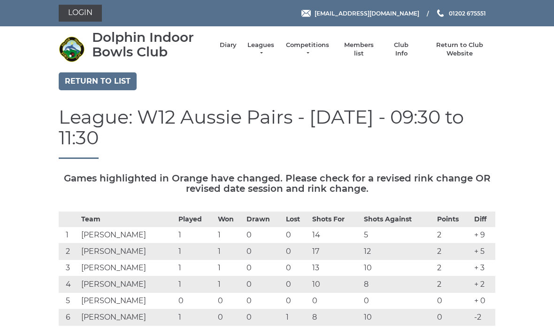 The height and width of the screenshot is (330, 554). I want to click on td: 13, so click(336, 267).